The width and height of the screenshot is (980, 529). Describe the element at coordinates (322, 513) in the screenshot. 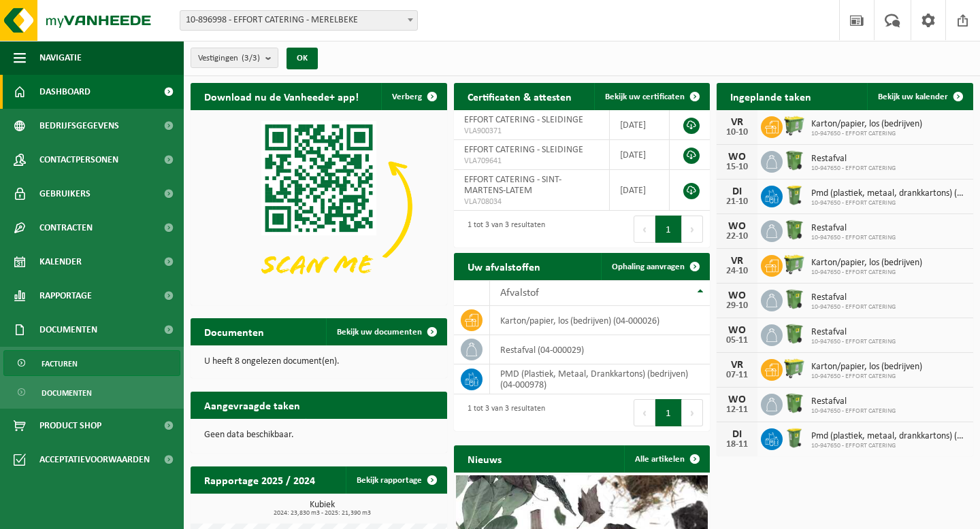

I see `span: 2024: 23,830 m3 - 2025: 21,390 m3` at that location.